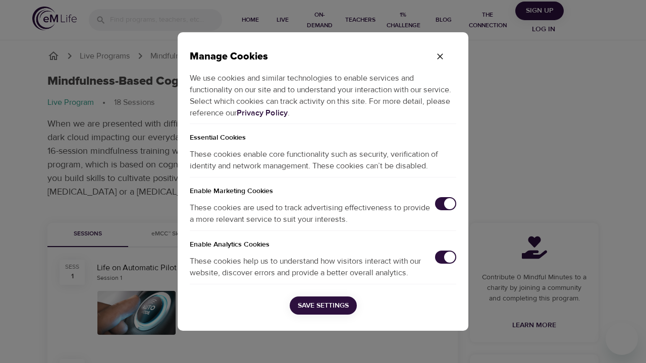 Image resolution: width=646 pixels, height=363 pixels. Describe the element at coordinates (323, 306) in the screenshot. I see `span: Save Settings` at that location.